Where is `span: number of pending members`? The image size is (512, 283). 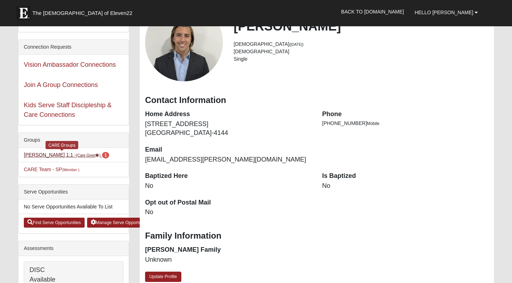 span: number of pending members is located at coordinates (106, 155).